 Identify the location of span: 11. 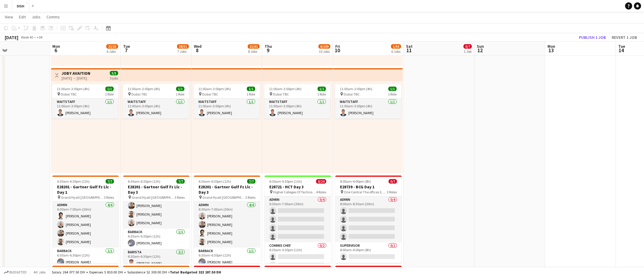
(409, 50).